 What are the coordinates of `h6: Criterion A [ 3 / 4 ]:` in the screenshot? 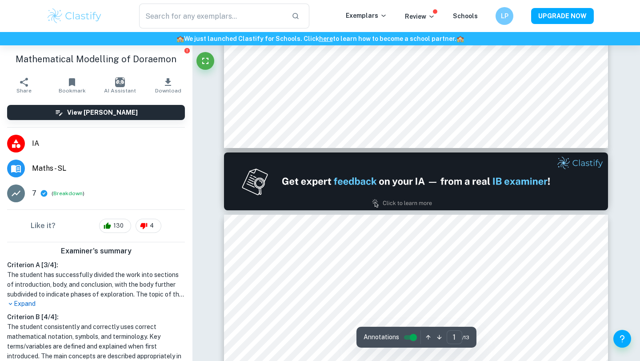 It's located at (96, 265).